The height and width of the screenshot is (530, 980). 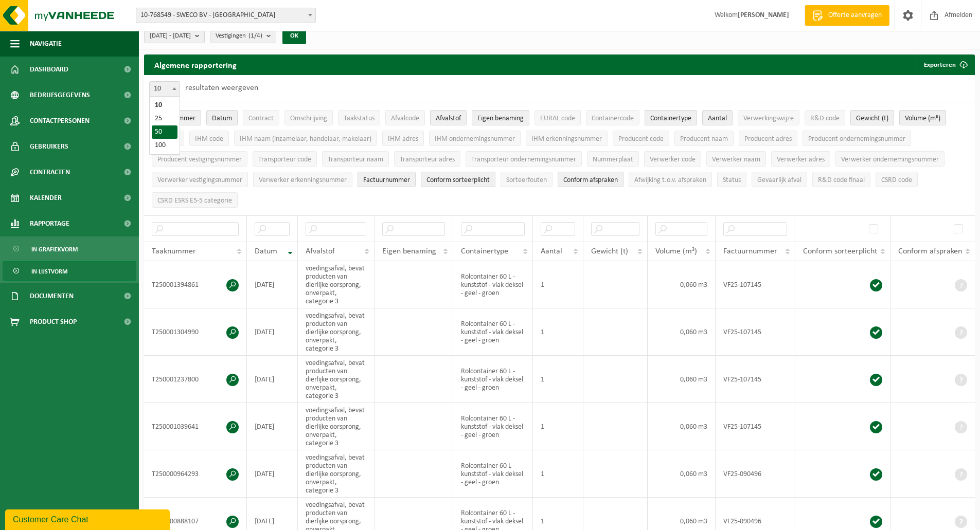 I want to click on span: 10, so click(x=164, y=89).